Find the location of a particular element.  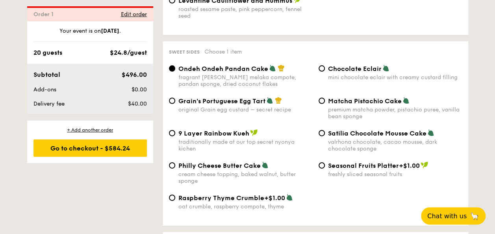

input: Grain's Portuguese Egg Tartoriginal Grain egg custard – secret recipe is located at coordinates (172, 101).